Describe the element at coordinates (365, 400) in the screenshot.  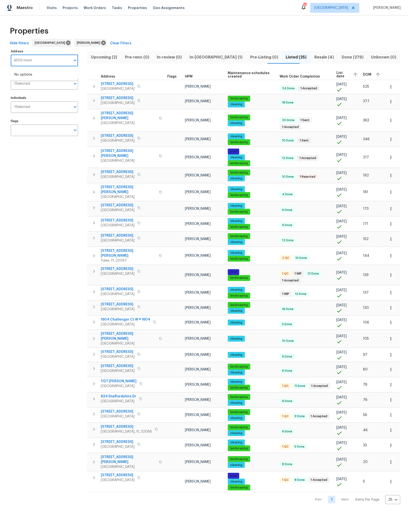
I see `span: 76` at that location.